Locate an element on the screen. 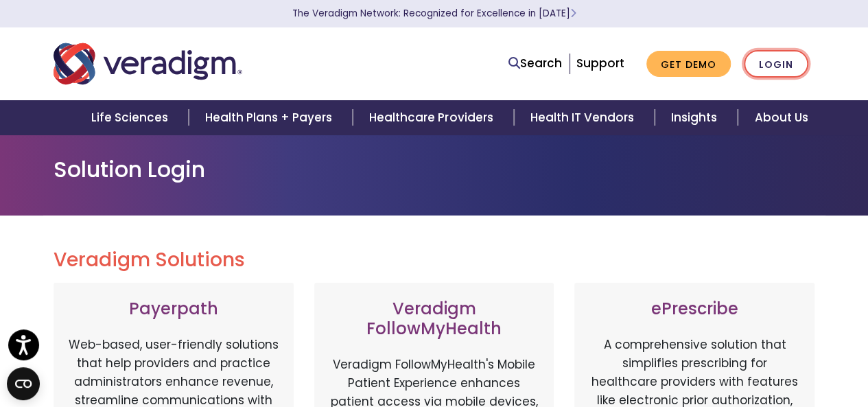 The image size is (868, 407). a: Health Plans + Payers is located at coordinates (270, 117).